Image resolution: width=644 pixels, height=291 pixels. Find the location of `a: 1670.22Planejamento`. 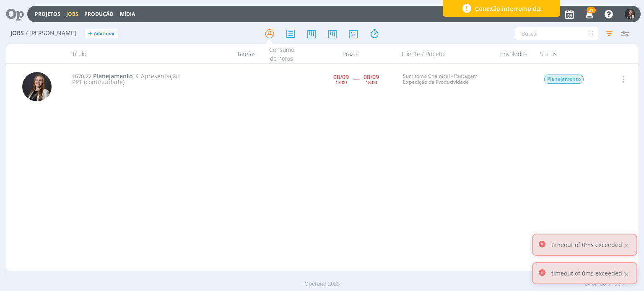

a: 1670.22Planejamento is located at coordinates (102, 76).